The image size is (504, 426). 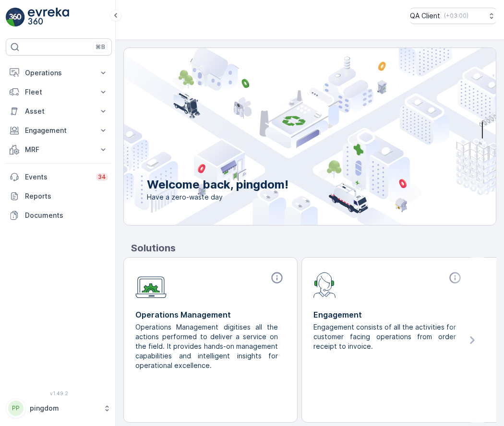 What do you see at coordinates (59, 177) in the screenshot?
I see `a: Events34` at bounding box center [59, 177].